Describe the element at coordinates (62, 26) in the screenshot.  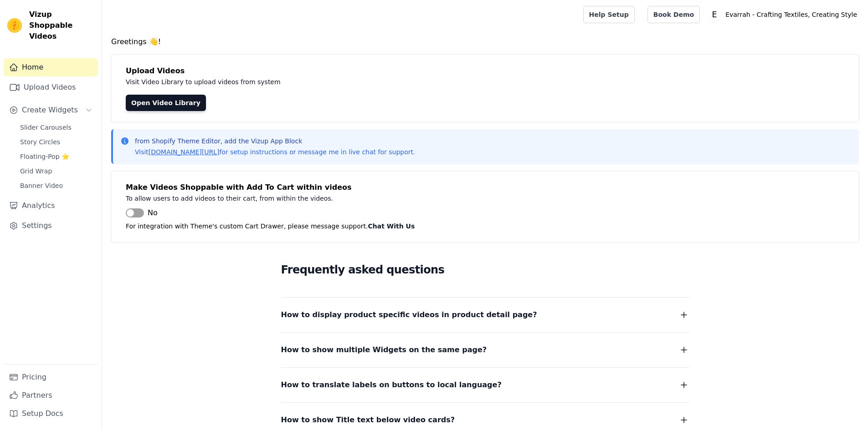
I see `span: Vizup Shoppable Videos` at that location.